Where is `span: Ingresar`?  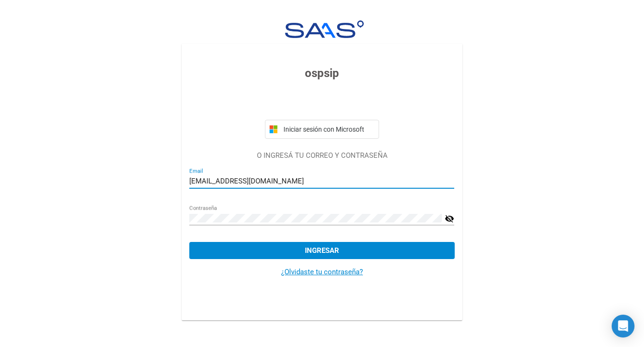
span: Ingresar is located at coordinates (322, 250).